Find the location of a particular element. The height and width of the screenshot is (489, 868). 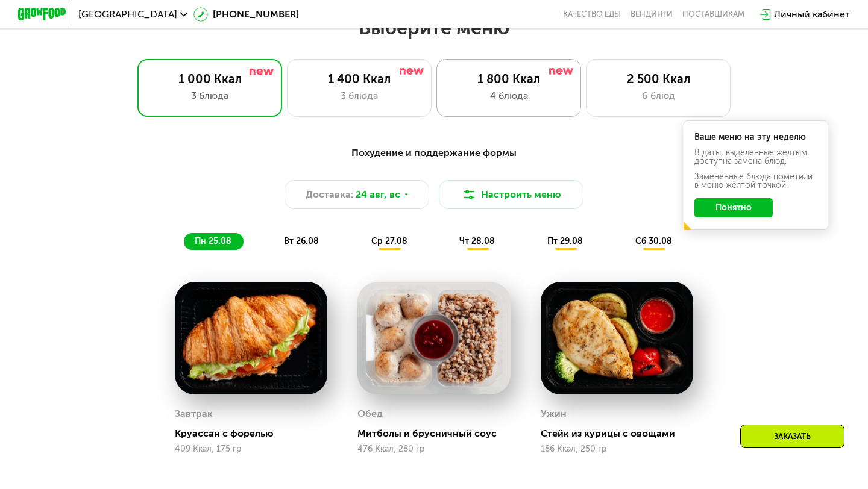

div: 2 500 Ккал is located at coordinates (658, 79).